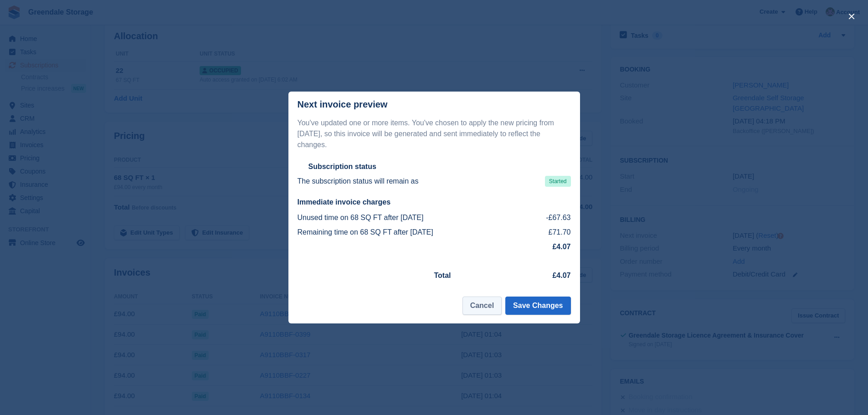  Describe the element at coordinates (852, 16) in the screenshot. I see `button: close` at that location.